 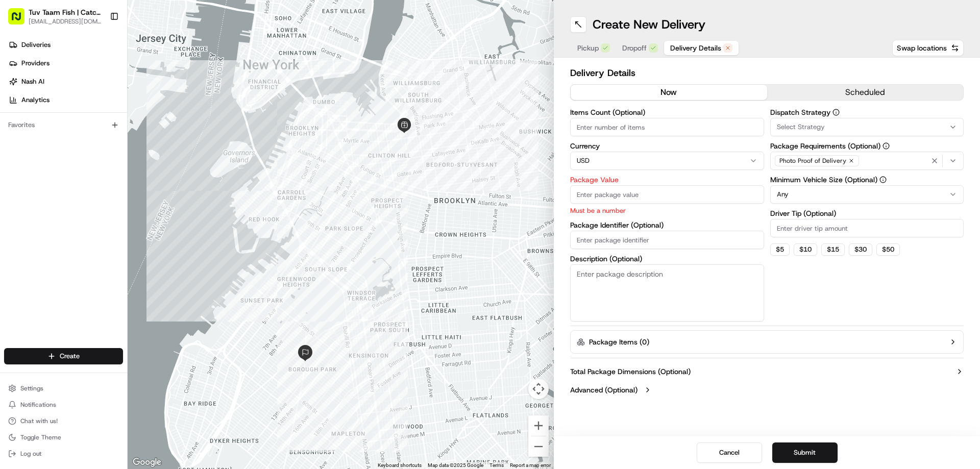 I want to click on button: $15, so click(x=833, y=250).